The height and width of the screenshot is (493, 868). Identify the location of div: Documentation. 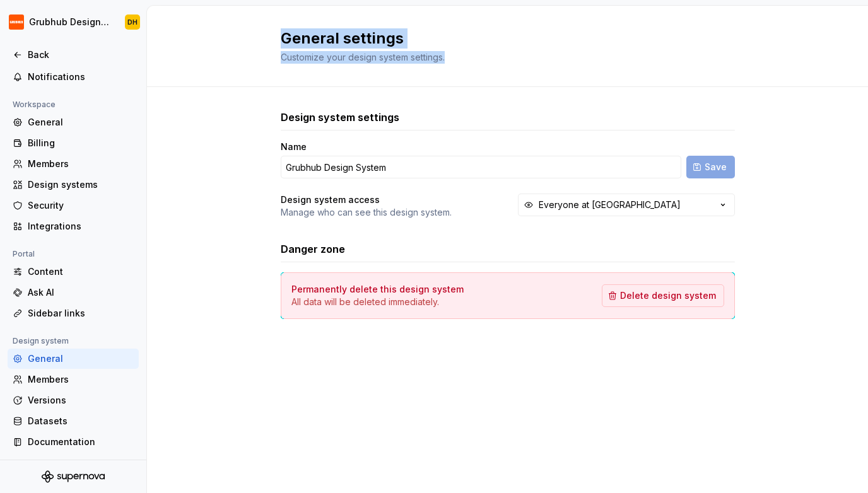
(81, 442).